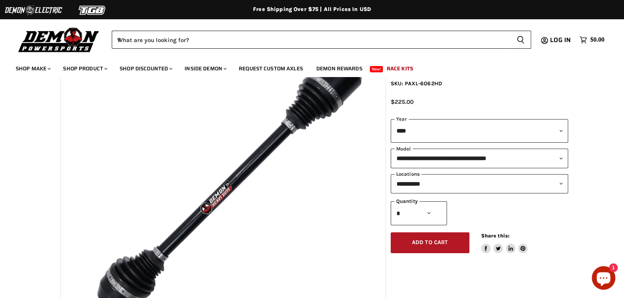 The image size is (624, 298). What do you see at coordinates (480, 158) in the screenshot?
I see `select: modal-name` at bounding box center [480, 158].